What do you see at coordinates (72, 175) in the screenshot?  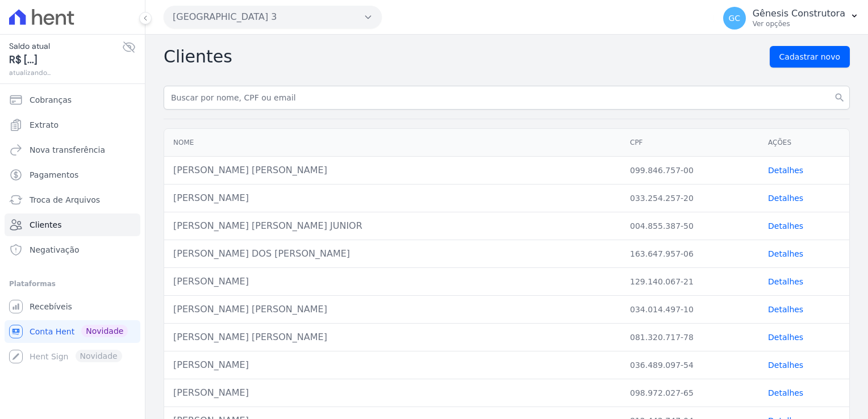 I see `a: Pagamentos` at bounding box center [72, 175].